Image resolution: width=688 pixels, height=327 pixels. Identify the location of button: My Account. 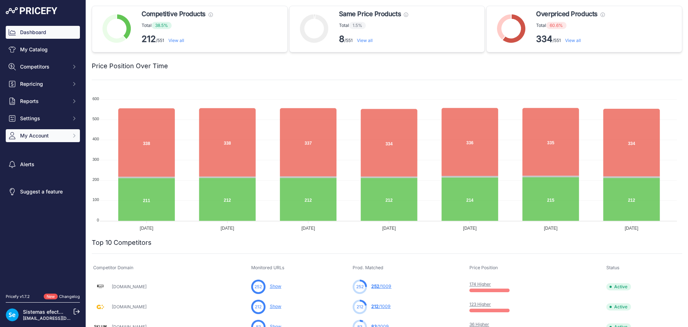
(43, 135).